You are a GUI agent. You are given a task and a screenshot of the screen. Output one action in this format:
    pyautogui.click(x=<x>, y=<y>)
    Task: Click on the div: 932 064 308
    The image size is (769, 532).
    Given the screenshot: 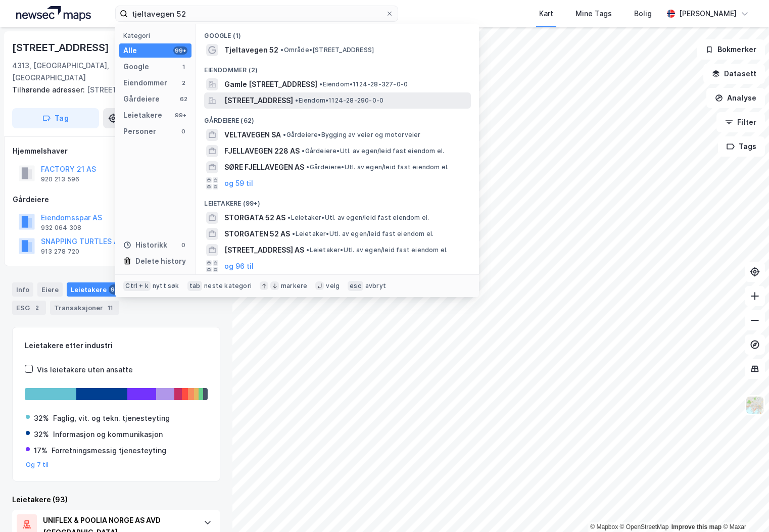 What is the action you would take?
    pyautogui.click(x=61, y=228)
    